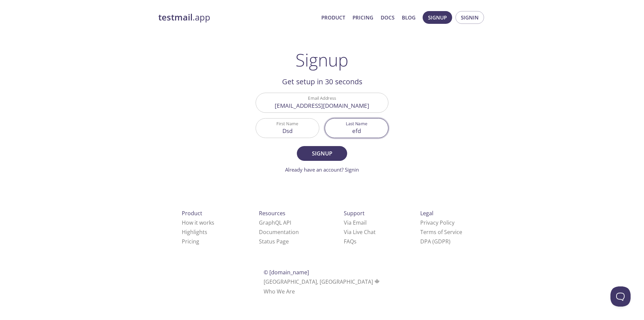 This screenshot has width=644, height=320. I want to click on a: Status Page, so click(274, 241).